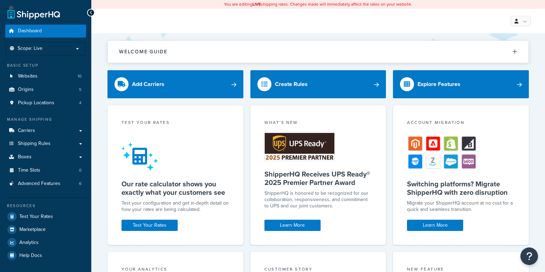  What do you see at coordinates (175, 123) in the screenshot?
I see `div: Test your rates` at bounding box center [175, 123].